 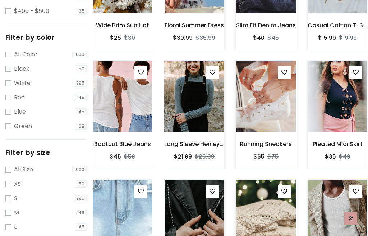 What do you see at coordinates (23, 170) in the screenshot?
I see `label: All Size` at bounding box center [23, 170].